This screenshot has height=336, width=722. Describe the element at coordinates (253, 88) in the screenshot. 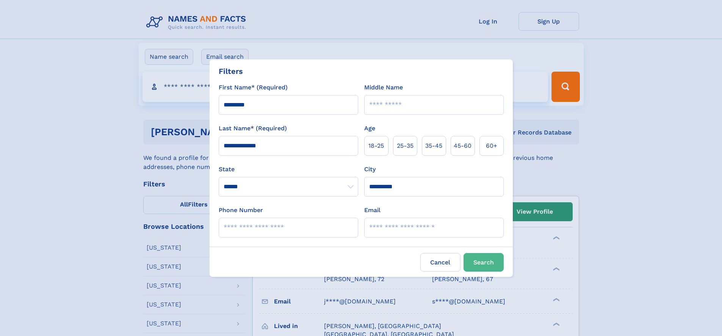

I see `label: First Name* (Required)` at that location.